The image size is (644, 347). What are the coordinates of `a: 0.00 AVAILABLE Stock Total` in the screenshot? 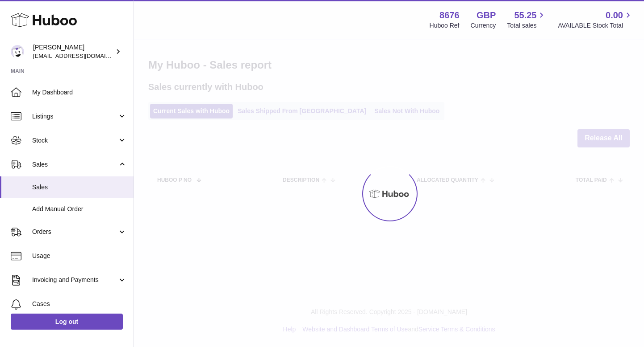 It's located at (595, 20).